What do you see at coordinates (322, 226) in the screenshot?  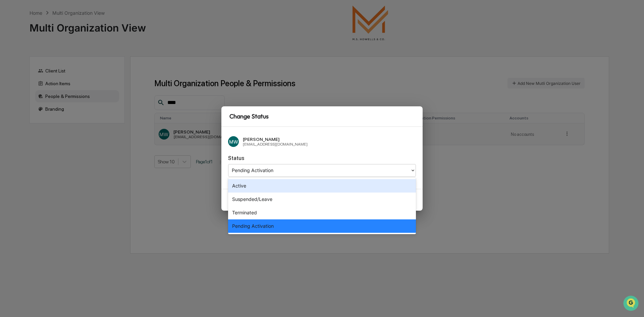 I see `div: Pending Activation` at bounding box center [322, 226].